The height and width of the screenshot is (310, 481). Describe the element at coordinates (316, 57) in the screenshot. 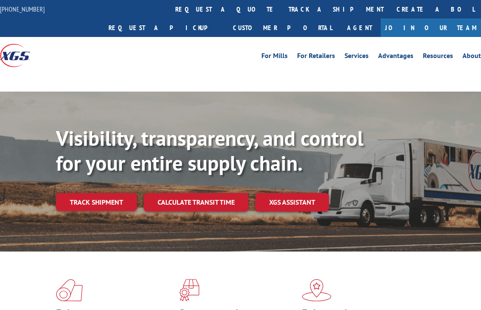

I see `a: For Retailers` at that location.